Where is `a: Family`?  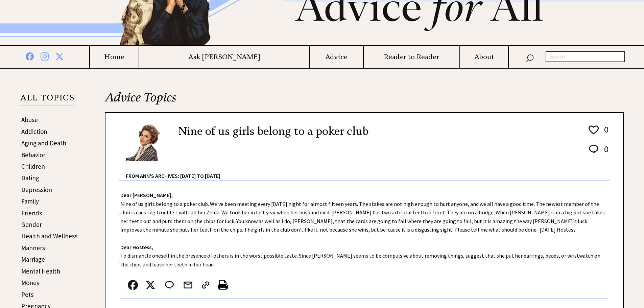 a: Family is located at coordinates (30, 201).